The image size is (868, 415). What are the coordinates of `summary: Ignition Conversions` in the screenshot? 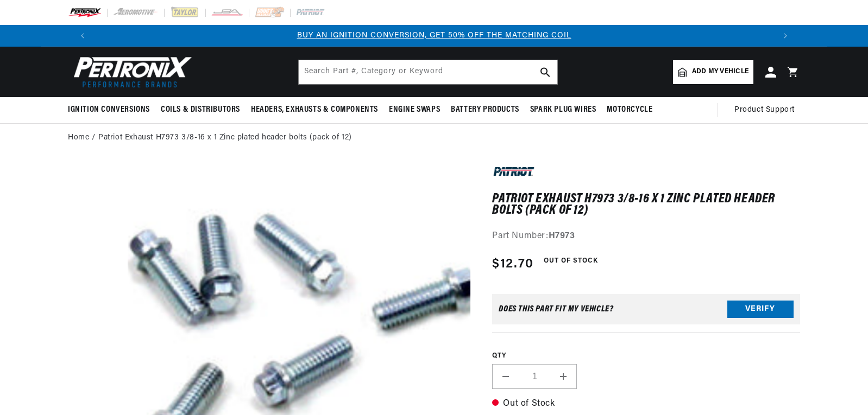 It's located at (111, 110).